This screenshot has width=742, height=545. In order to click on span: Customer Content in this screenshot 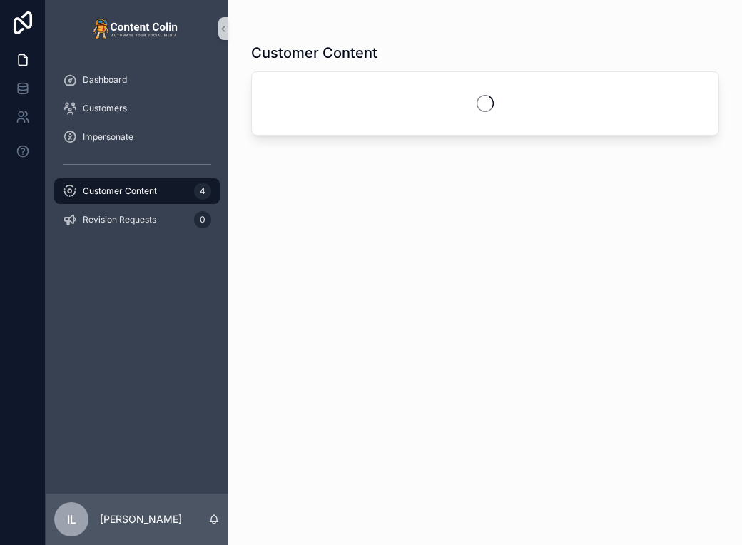, I will do `click(120, 191)`.